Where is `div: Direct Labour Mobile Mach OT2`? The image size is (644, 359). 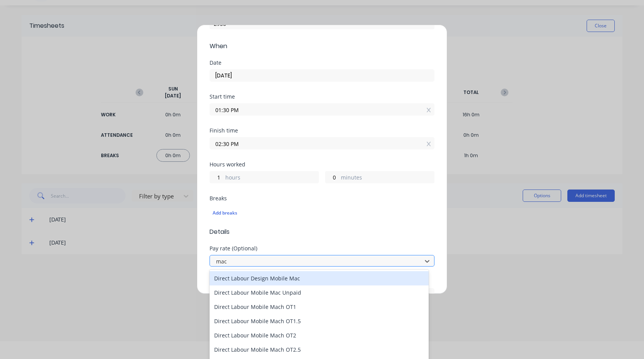 div: Direct Labour Mobile Mach OT2 is located at coordinates (319, 335).